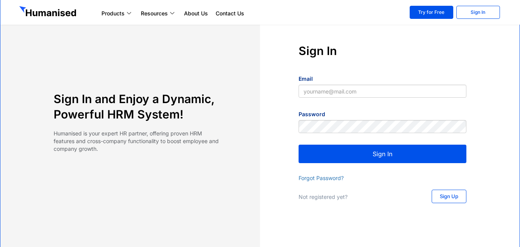 The height and width of the screenshot is (247, 520). Describe the element at coordinates (382, 51) in the screenshot. I see `h4: Sign In` at that location.